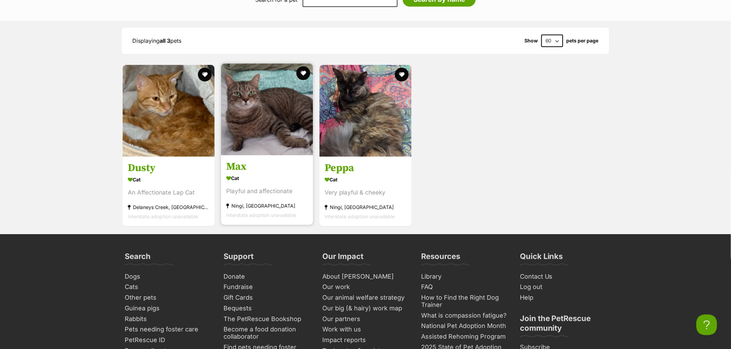 The width and height of the screenshot is (731, 349). I want to click on span: Show, so click(531, 41).